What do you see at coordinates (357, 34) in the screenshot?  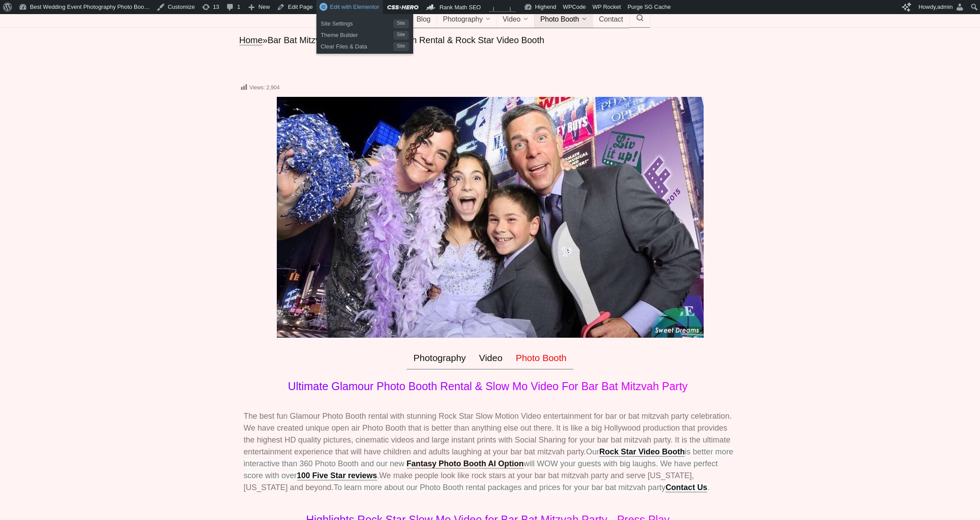 I see `span: Theme Builder` at bounding box center [357, 34].